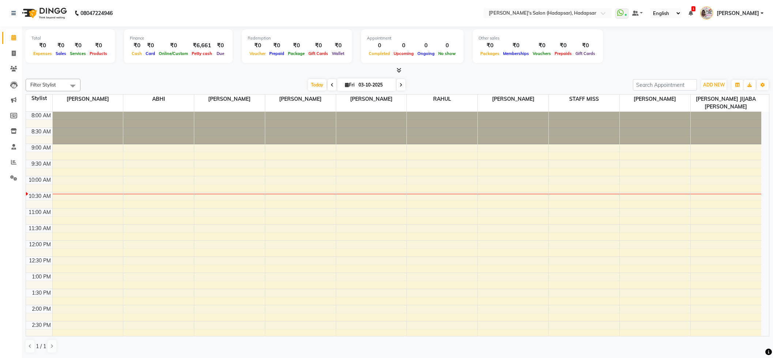  Describe the element at coordinates (404, 53) in the screenshot. I see `span: Upcoming` at that location.